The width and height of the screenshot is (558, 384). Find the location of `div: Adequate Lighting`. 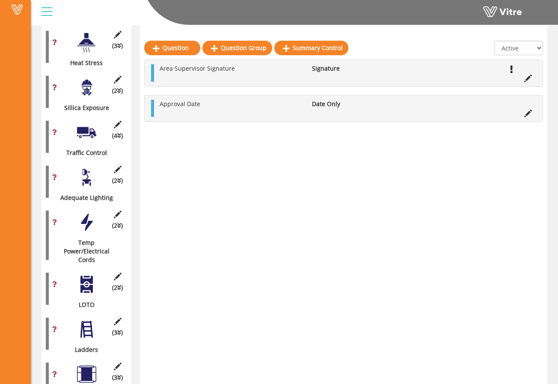

div: Adequate Lighting is located at coordinates (83, 198).